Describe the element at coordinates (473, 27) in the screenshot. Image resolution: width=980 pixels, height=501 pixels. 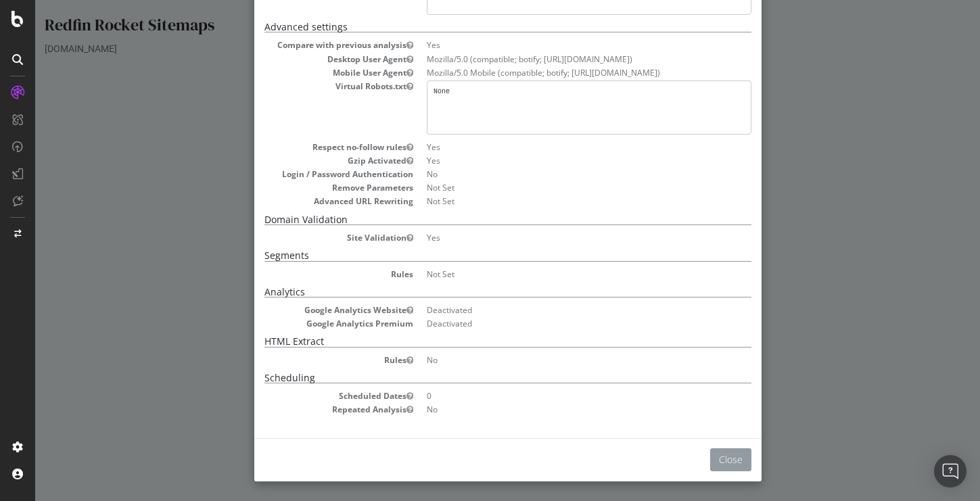
I see `h5: Advanced settings` at that location.